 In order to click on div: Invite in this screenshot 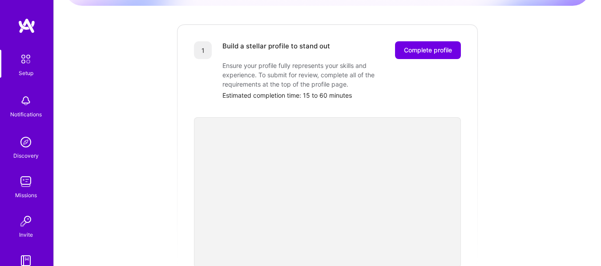, I will do `click(26, 235)`.